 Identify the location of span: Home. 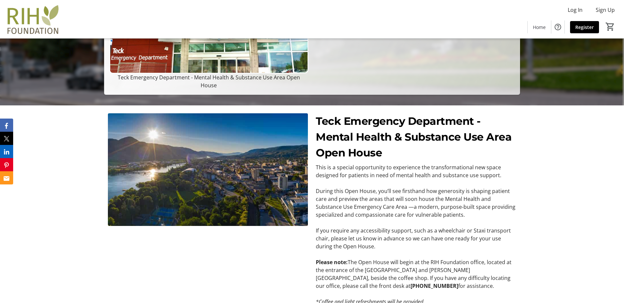
(540, 27).